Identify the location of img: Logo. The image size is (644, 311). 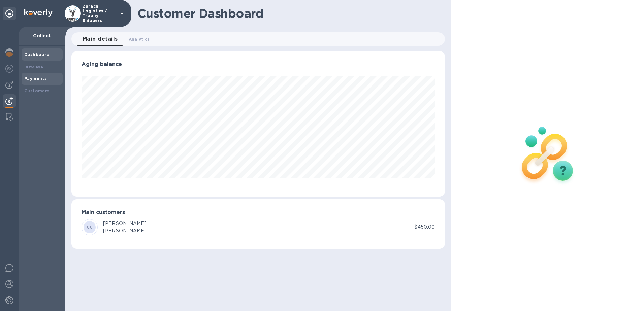
(38, 13).